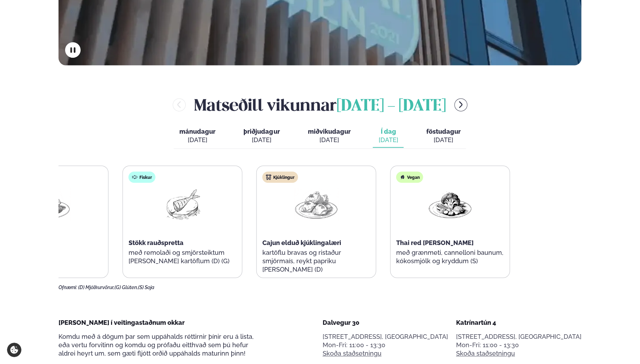  Describe the element at coordinates (460, 105) in the screenshot. I see `button: menu-btn-right` at that location.